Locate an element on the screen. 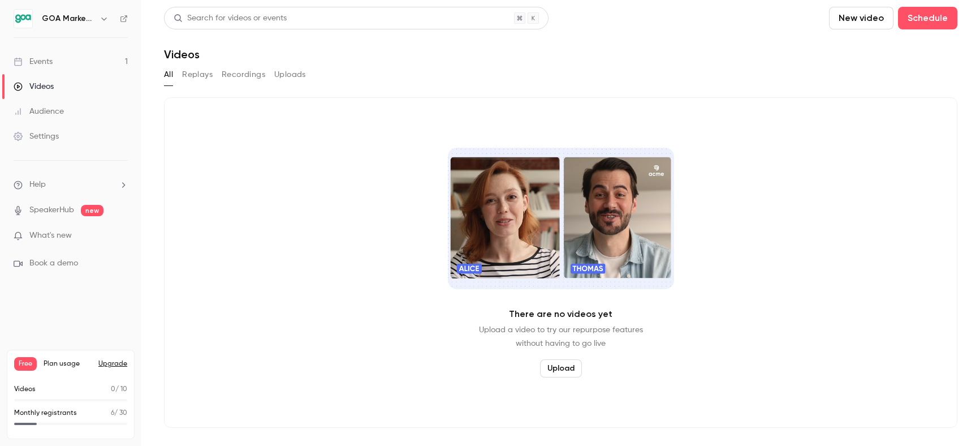 This screenshot has width=980, height=446. button: Uploads is located at coordinates (290, 75).